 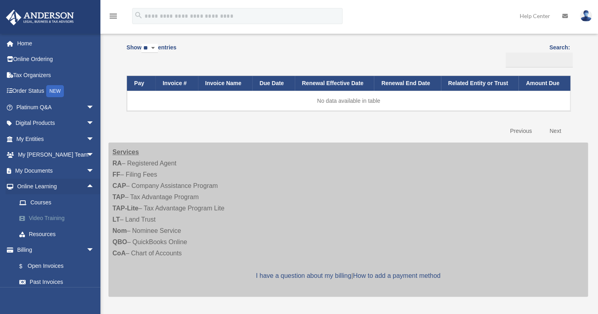 What do you see at coordinates (56, 123) in the screenshot?
I see `a: Digital Productsarrow_drop_down` at bounding box center [56, 123].